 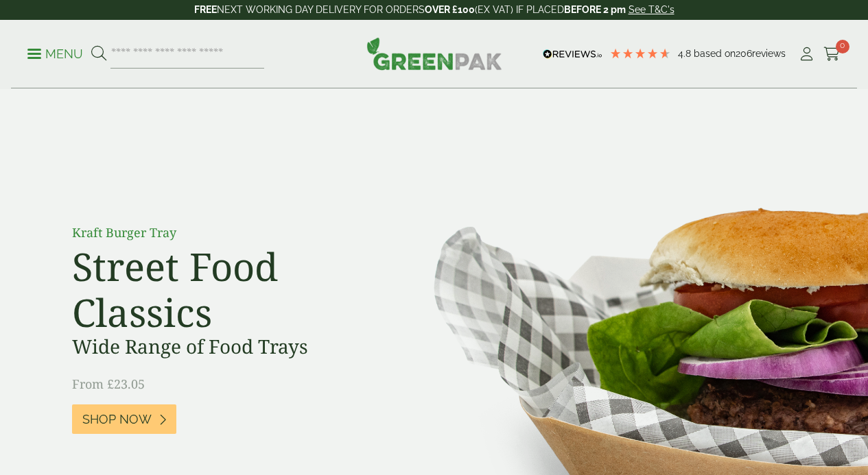 What do you see at coordinates (226, 347) in the screenshot?
I see `h3: Wide Range of Food Trays` at bounding box center [226, 347].